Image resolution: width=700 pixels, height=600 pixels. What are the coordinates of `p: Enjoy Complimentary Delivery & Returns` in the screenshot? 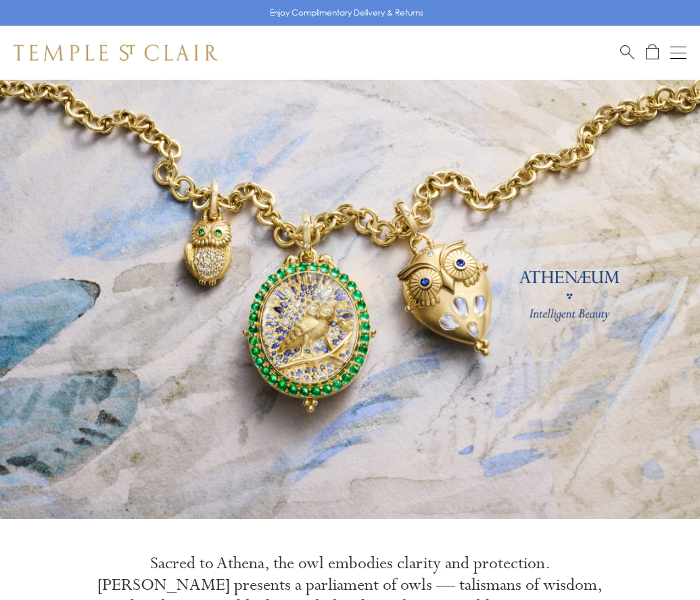 It's located at (347, 13).